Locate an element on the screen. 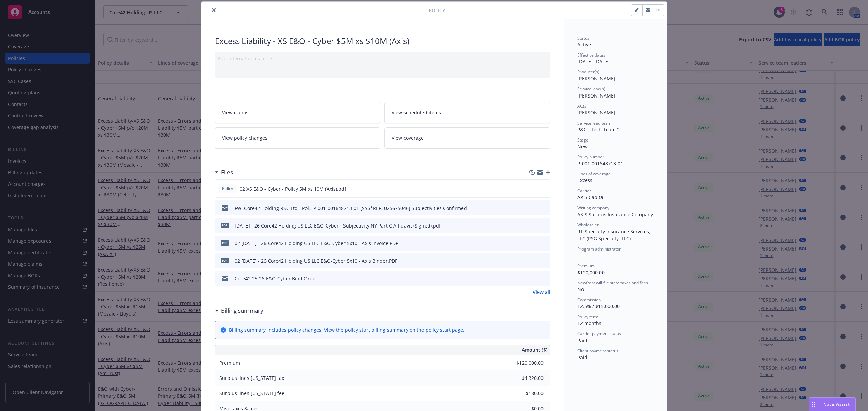  span: Service lead(s) is located at coordinates (591, 89).